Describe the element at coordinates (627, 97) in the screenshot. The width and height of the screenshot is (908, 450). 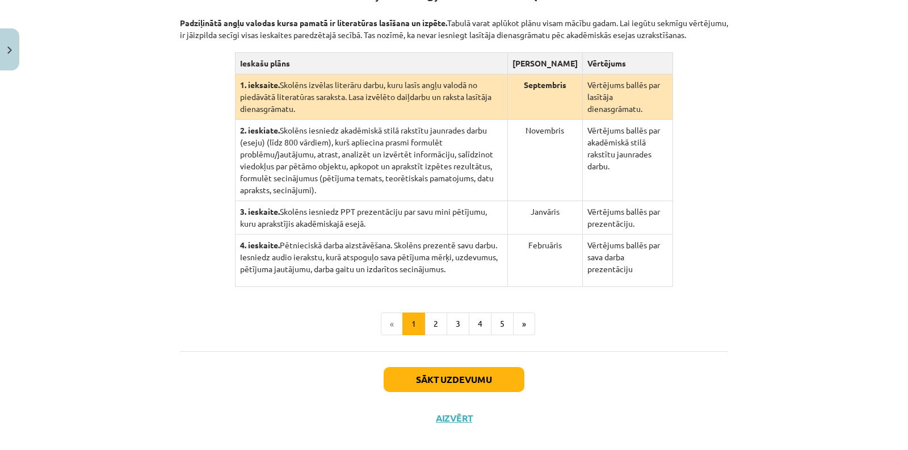
I see `td: Vērtējums ballēs par lasītāja dienasgrāmatu.` at that location.